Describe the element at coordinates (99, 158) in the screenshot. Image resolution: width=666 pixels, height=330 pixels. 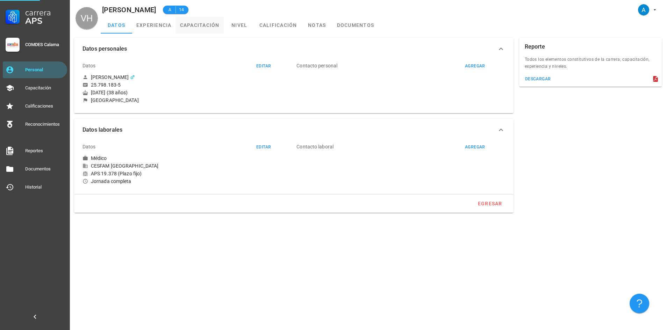
I see `div: Médico` at that location.